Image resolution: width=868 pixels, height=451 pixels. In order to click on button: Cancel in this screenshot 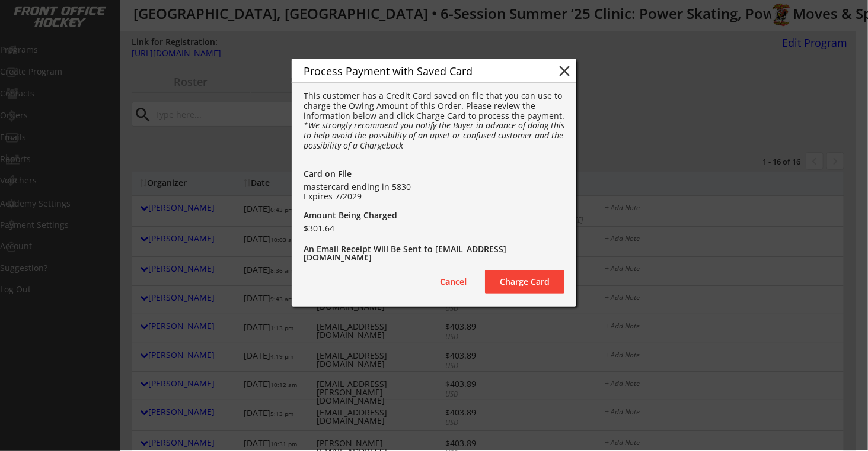, I will do `click(453, 282)`.